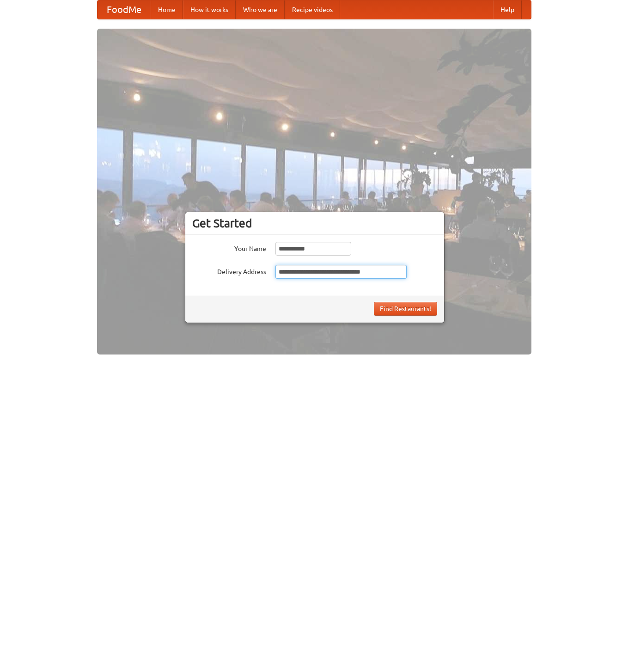  Describe the element at coordinates (209, 10) in the screenshot. I see `a: How it works` at that location.